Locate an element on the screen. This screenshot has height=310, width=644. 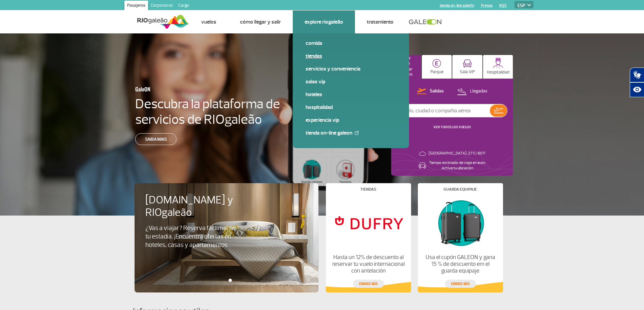
img: External Link Icon is located at coordinates (357, 133).